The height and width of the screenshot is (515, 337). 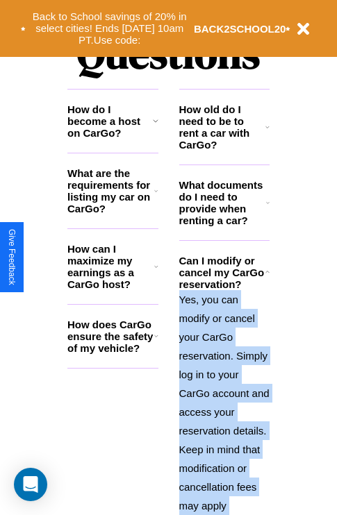 I want to click on h3: Can I modify or cancel my CarGo reservation?, so click(x=222, y=272).